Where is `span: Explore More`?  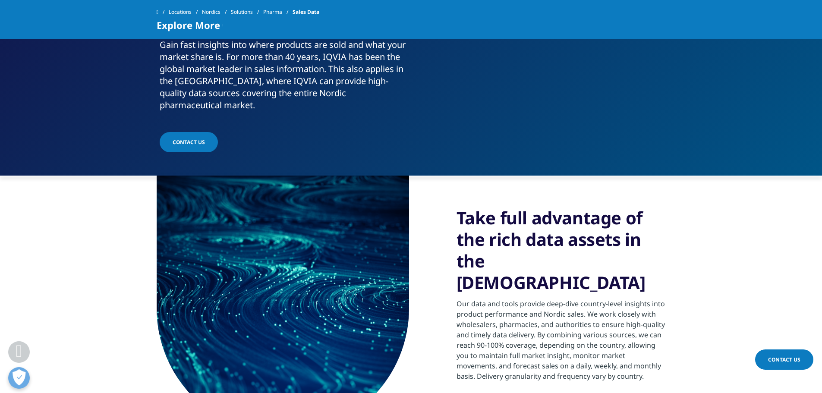 span: Explore More is located at coordinates (188, 25).